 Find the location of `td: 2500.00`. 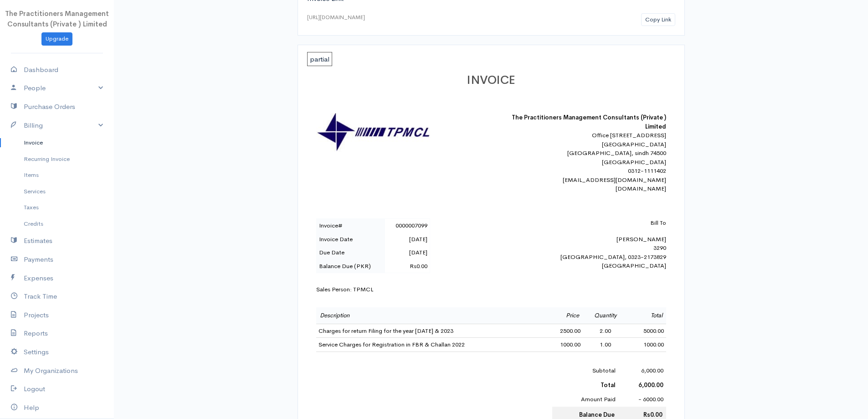

td: 2500.00 is located at coordinates (564, 330).